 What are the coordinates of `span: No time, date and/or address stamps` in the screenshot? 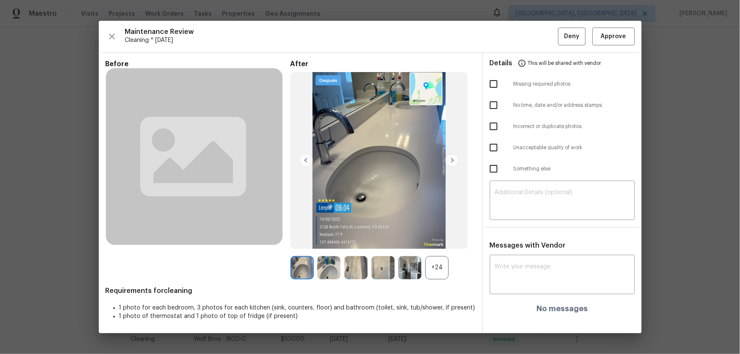 It's located at (574, 105).